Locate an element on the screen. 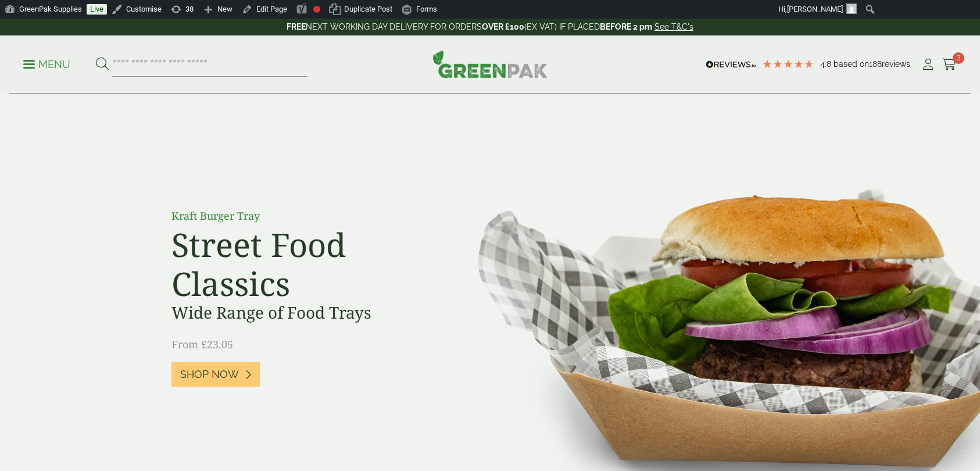 This screenshot has height=471, width=980. h3: Wide Range of Food Trays is located at coordinates (303, 312).